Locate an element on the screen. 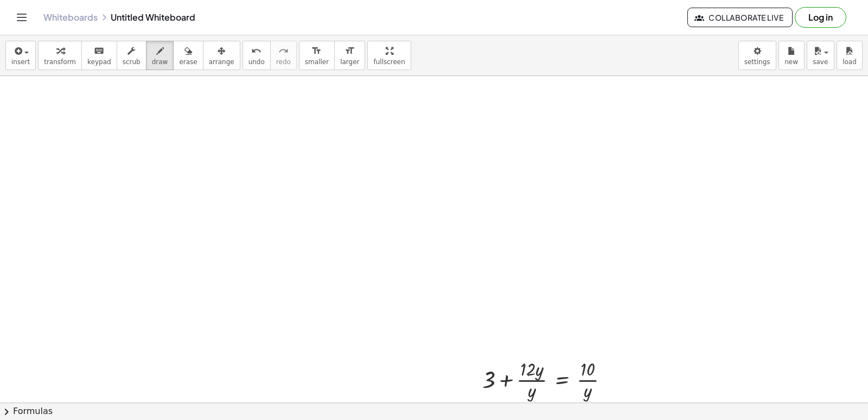 The image size is (868, 420). button: new is located at coordinates (791, 55).